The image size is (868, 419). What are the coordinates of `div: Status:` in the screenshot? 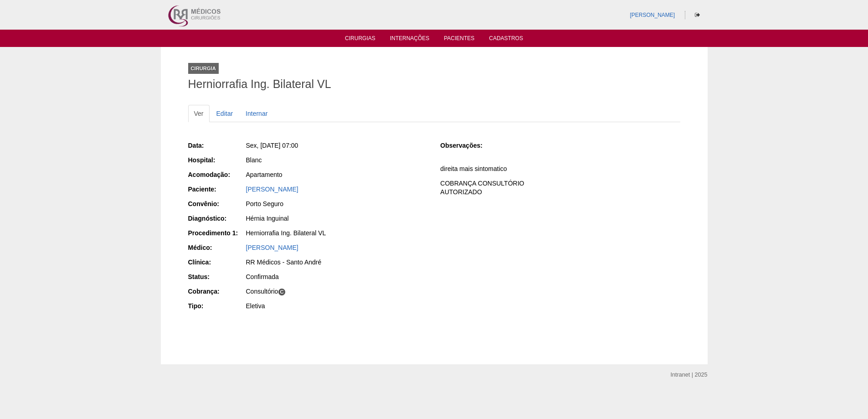 It's located at (217, 277).